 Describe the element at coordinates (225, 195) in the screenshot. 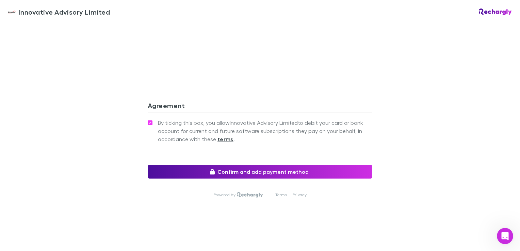

I see `p: Powered by` at that location.